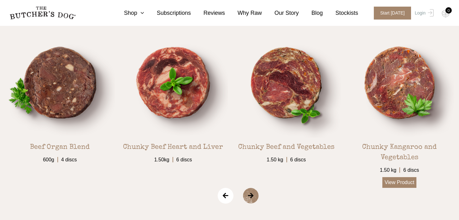 This screenshot has width=459, height=220. I want to click on a: Reviews, so click(208, 13).